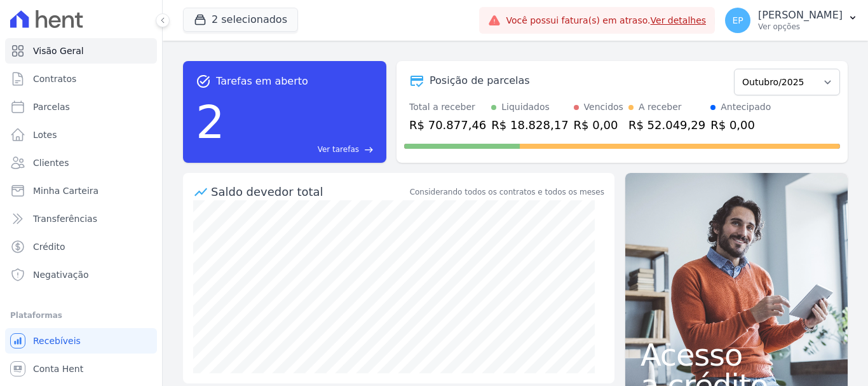 The height and width of the screenshot is (386, 868). I want to click on a: Conta Hent, so click(81, 369).